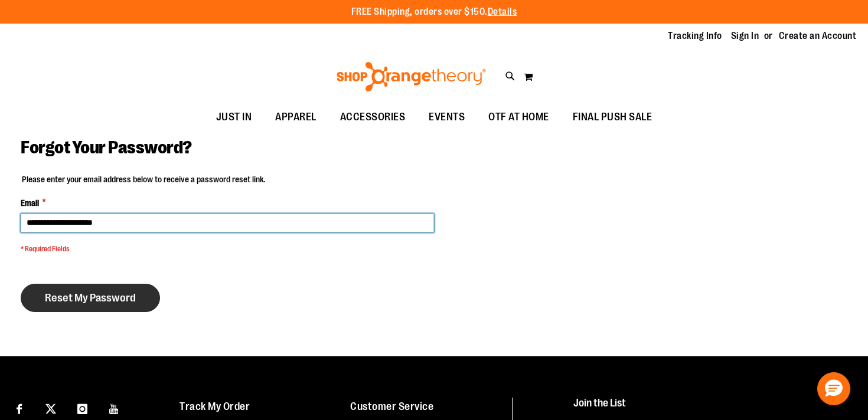  What do you see at coordinates (143, 180) in the screenshot?
I see `legend: Please enter your email address below to receive a password reset link.` at bounding box center [143, 180].